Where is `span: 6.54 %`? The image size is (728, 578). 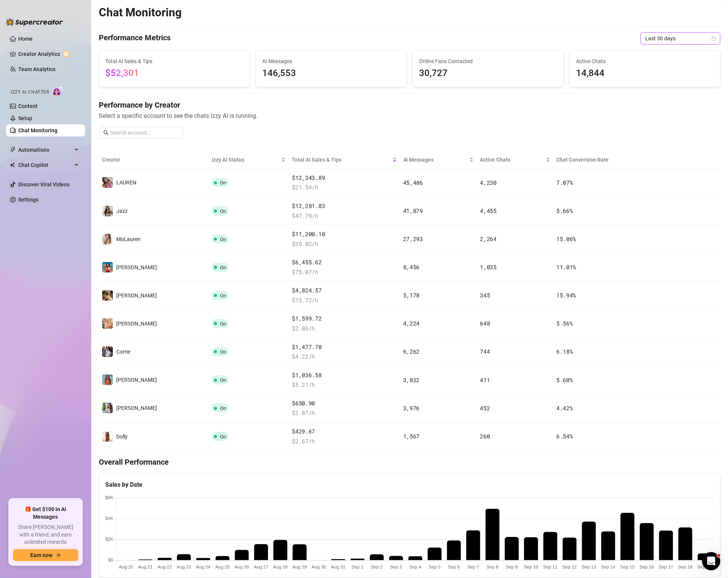
span: 6.54 % is located at coordinates (565, 436).